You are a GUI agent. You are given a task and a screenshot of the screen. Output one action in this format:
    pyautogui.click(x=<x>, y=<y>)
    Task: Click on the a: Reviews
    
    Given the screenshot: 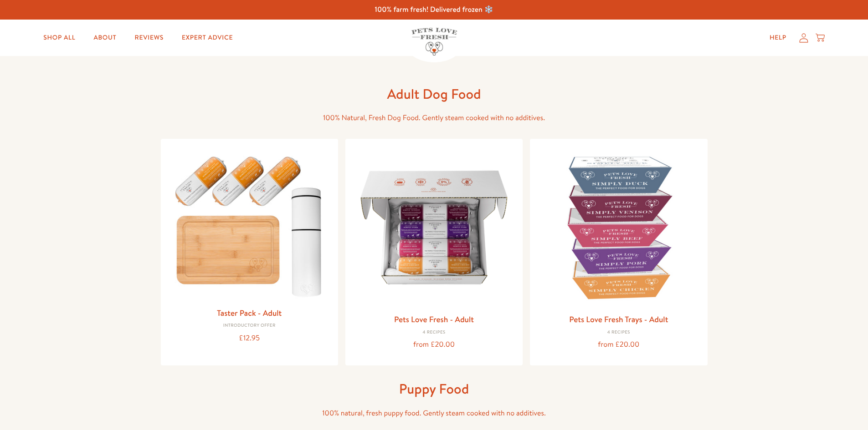 What is the action you would take?
    pyautogui.click(x=149, y=38)
    